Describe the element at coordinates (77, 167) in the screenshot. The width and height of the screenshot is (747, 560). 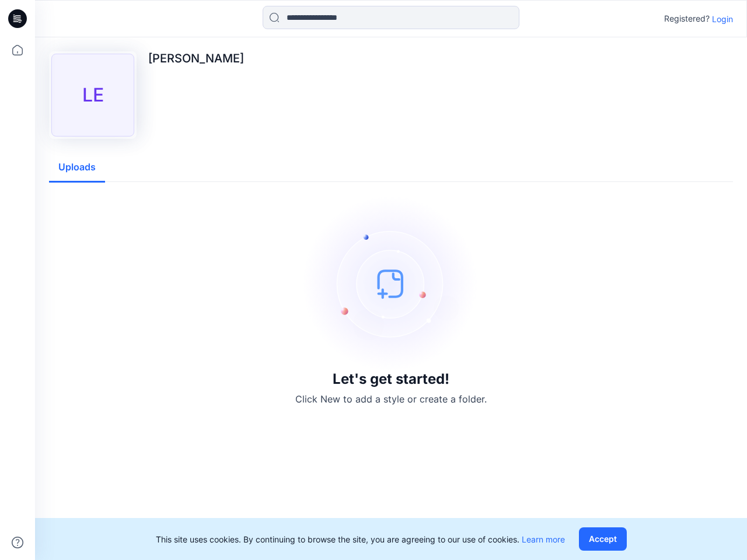
I see `button: Uploads` at that location.